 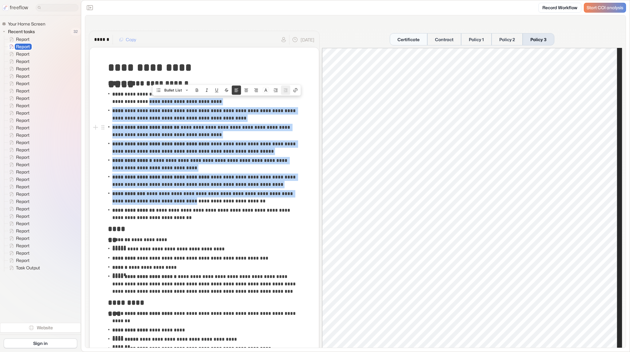 What do you see at coordinates (27, 24) in the screenshot?
I see `span: Your Home Screen` at bounding box center [27, 24].